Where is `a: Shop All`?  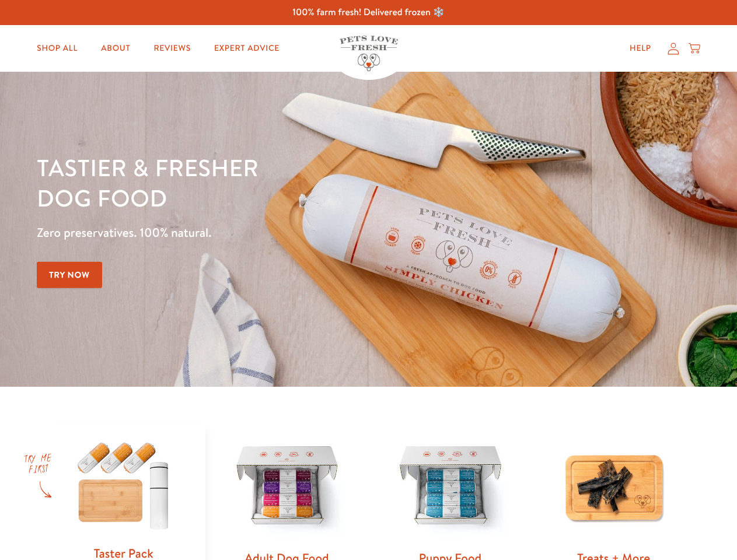
a: Shop All is located at coordinates (57, 48).